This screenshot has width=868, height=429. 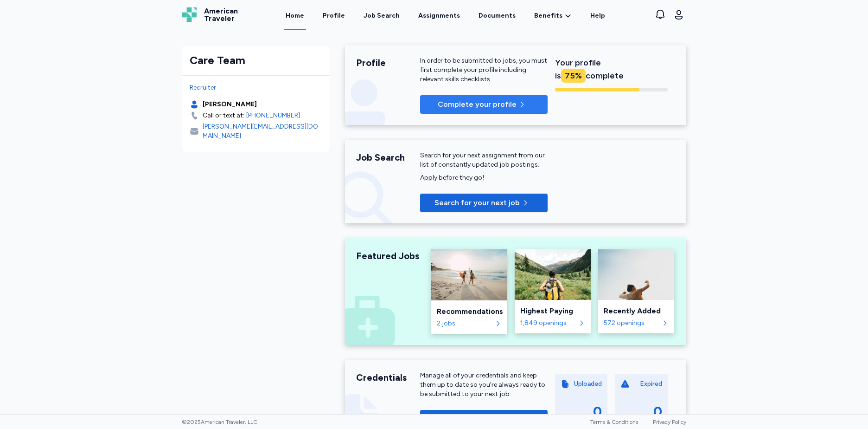 I want to click on div: Your profile is complete, so click(x=611, y=69).